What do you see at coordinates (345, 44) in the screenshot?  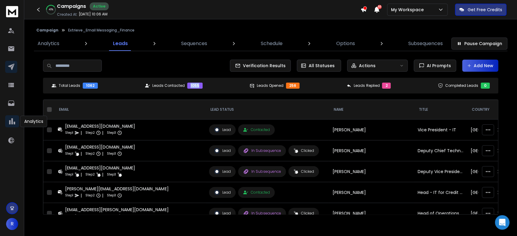 I see `a: Options` at bounding box center [345, 44].